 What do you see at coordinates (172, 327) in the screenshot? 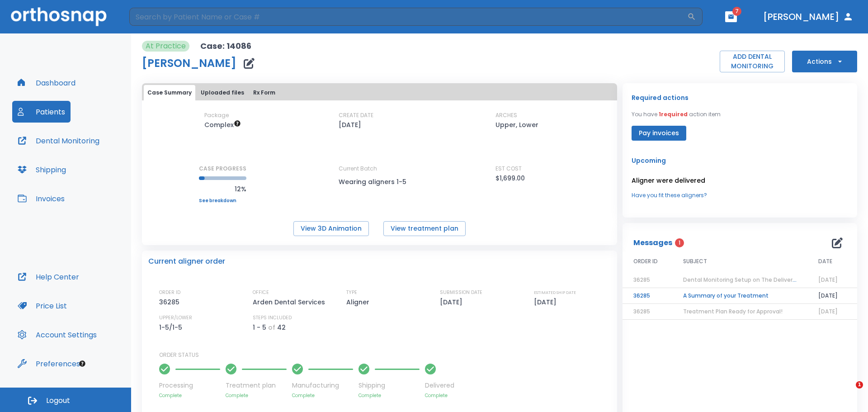
I see `p: 1-5/1-5` at bounding box center [172, 327].